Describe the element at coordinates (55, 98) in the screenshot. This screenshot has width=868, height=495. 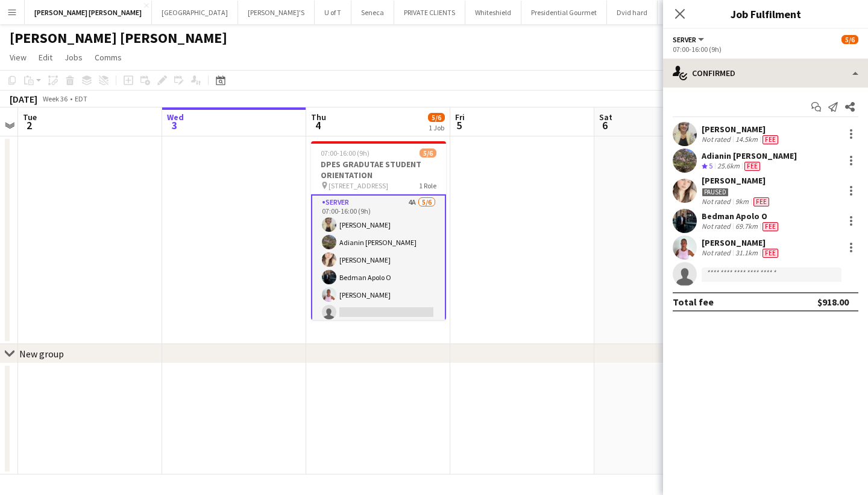
I see `span: Week 36` at that location.